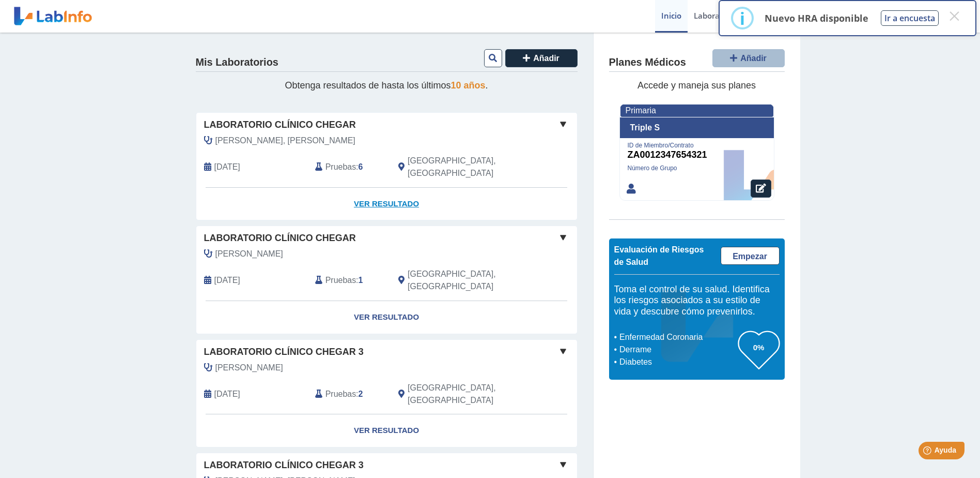 The image size is (980, 478). I want to click on span: Obtenga resultados de hasta los últimos ., so click(386, 85).